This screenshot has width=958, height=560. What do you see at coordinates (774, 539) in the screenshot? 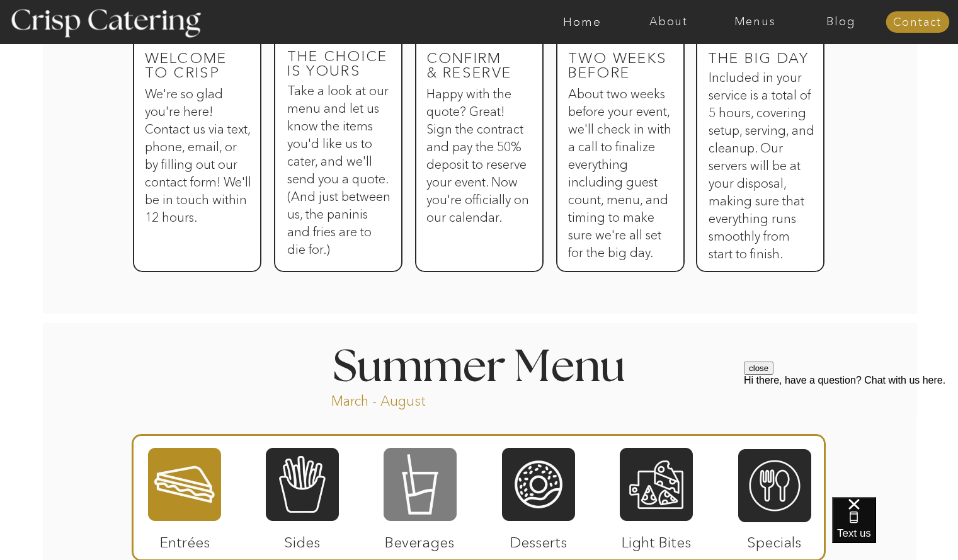
I see `p: Specials` at bounding box center [774, 539].